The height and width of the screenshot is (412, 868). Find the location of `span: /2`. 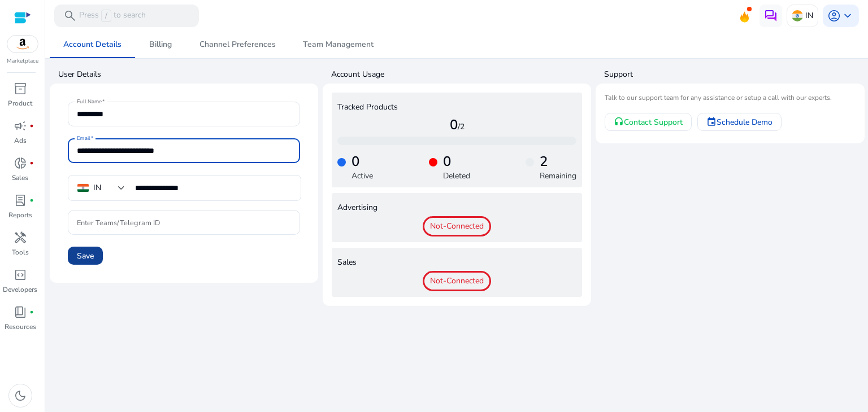

span: /2 is located at coordinates (461, 126).